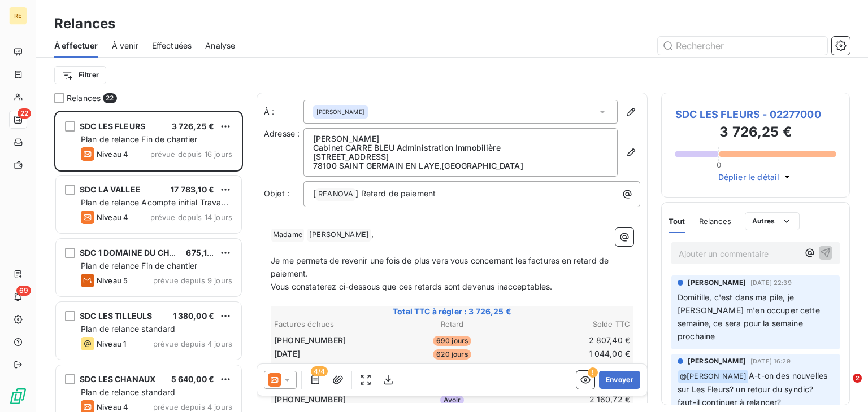 This screenshot has height=412, width=868. I want to click on input: Rechercher, so click(743, 46).